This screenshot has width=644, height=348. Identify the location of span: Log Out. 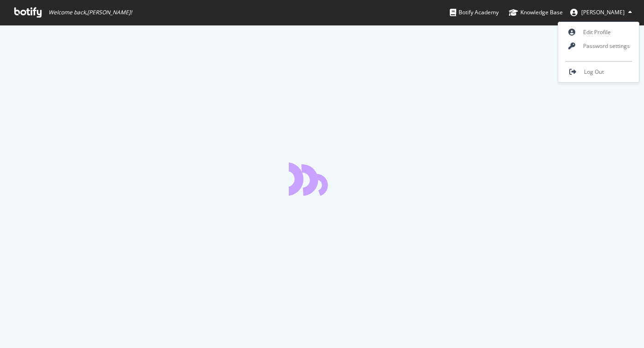
(593, 71).